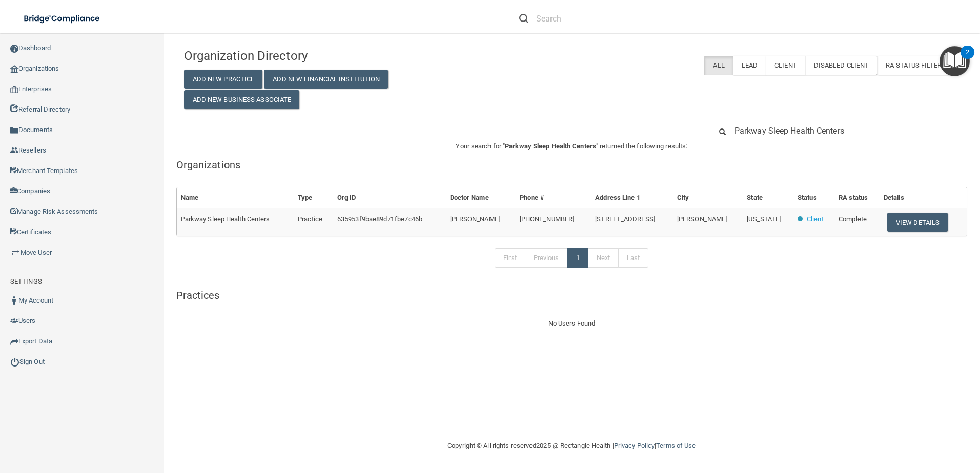 Image resolution: width=980 pixels, height=473 pixels. I want to click on th: RA status, so click(857, 198).